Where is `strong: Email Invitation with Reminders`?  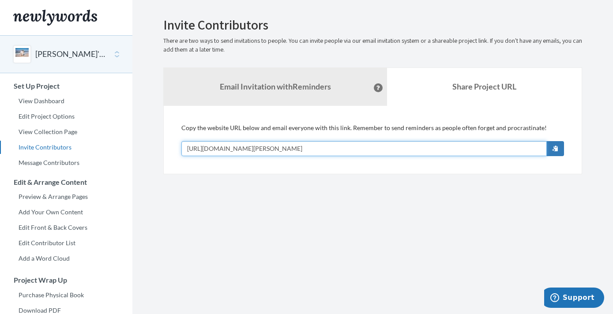
strong: Email Invitation with Reminders is located at coordinates (275, 86).